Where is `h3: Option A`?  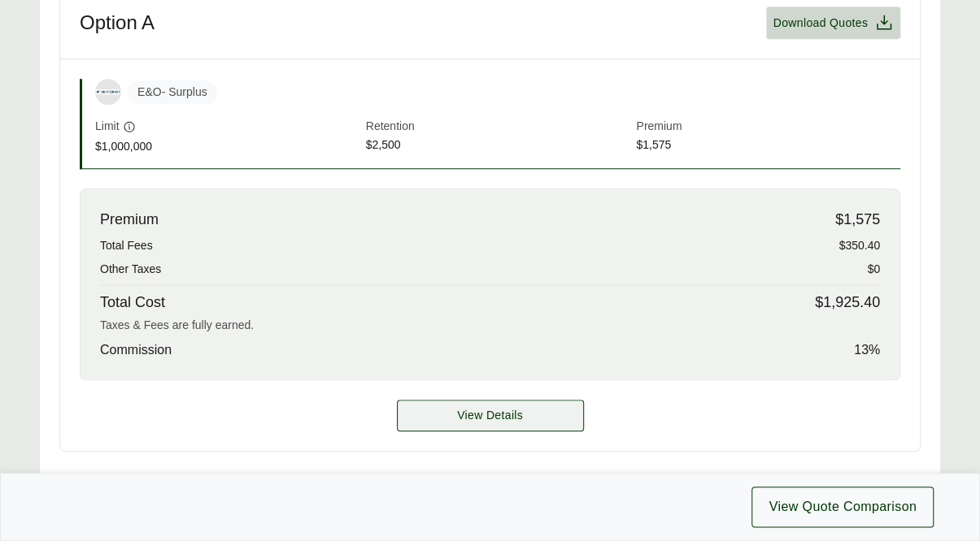 h3: Option A is located at coordinates (118, 23).